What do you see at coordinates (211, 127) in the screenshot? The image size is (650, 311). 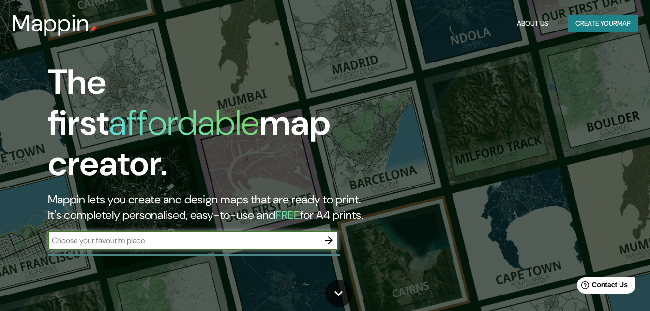 I see `h1: The first map creator.` at bounding box center [211, 127].